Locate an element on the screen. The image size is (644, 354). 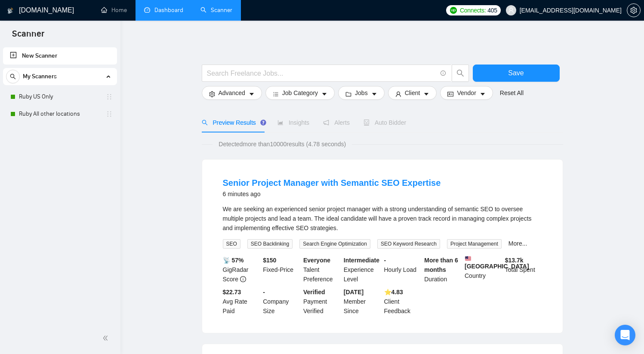
span: area-chart is located at coordinates (281, 123).